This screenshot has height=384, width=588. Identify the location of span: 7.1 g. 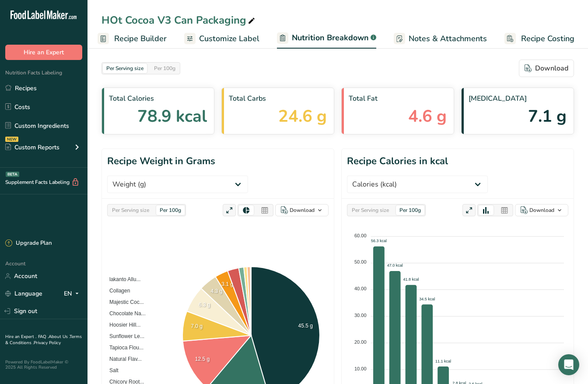
(548, 116).